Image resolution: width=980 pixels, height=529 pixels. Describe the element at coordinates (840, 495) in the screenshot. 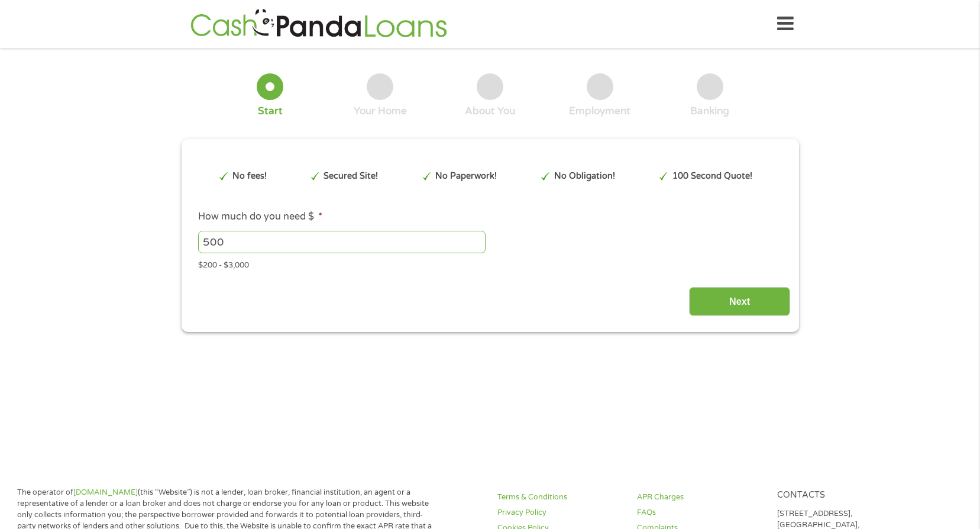

I see `h4: Contacts` at that location.